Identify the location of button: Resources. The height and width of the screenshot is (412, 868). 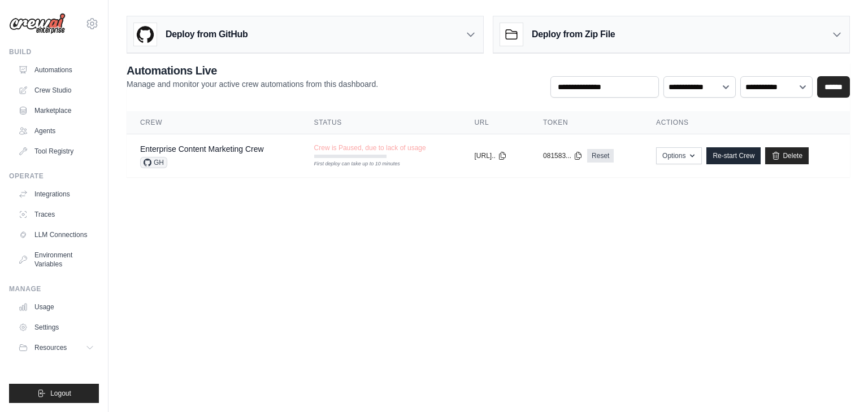
(56, 348).